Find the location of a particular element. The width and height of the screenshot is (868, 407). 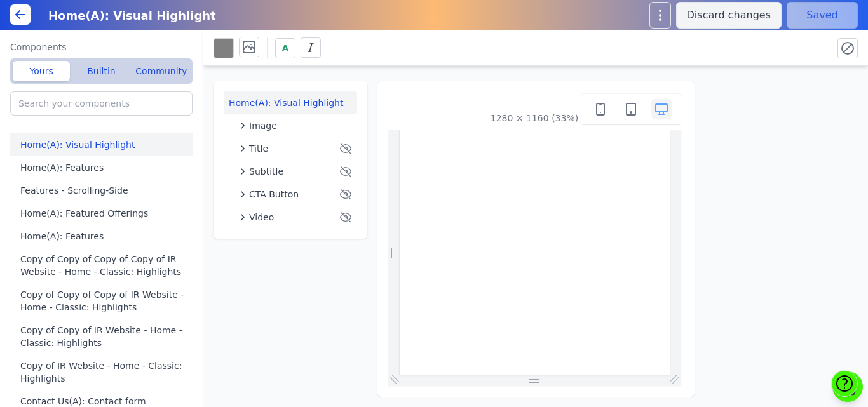

span: Title is located at coordinates (258, 149).